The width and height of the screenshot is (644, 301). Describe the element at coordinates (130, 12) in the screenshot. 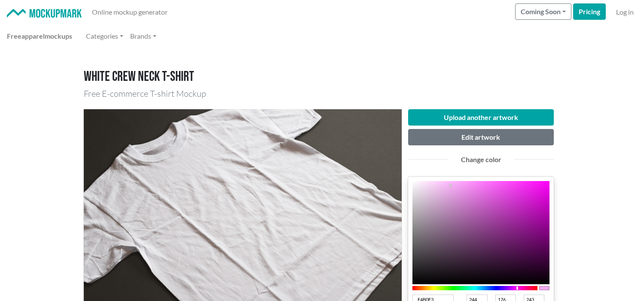

I see `a: Online mockup generator` at that location.